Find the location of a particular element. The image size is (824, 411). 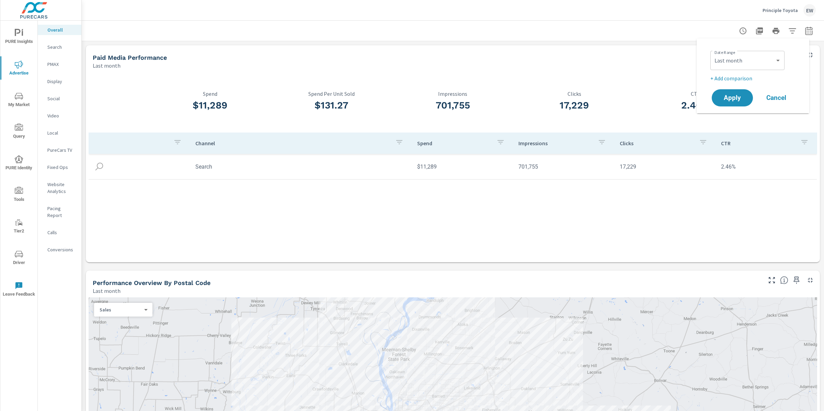

td: $11,289 is located at coordinates (462, 166).